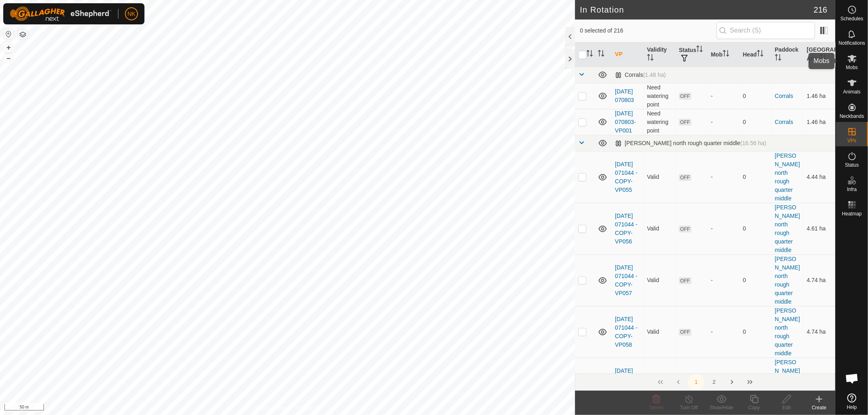  Describe the element at coordinates (787, 55) in the screenshot. I see `th: Paddock` at that location.